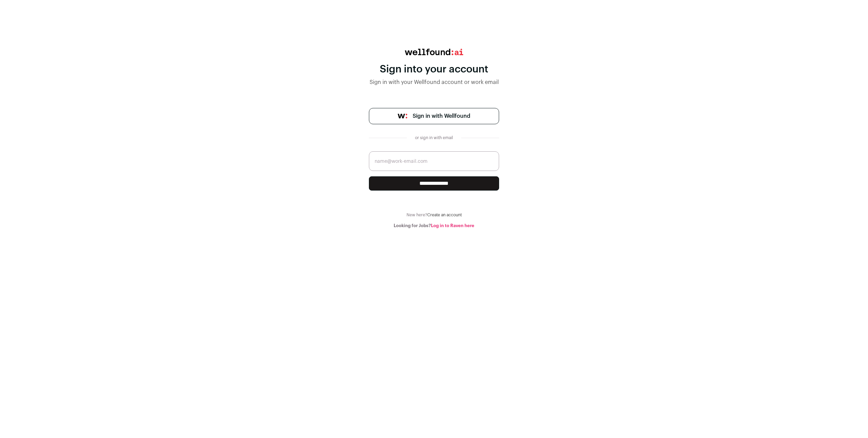  What do you see at coordinates (452, 225) in the screenshot?
I see `a: Log in to Raven here` at bounding box center [452, 225].